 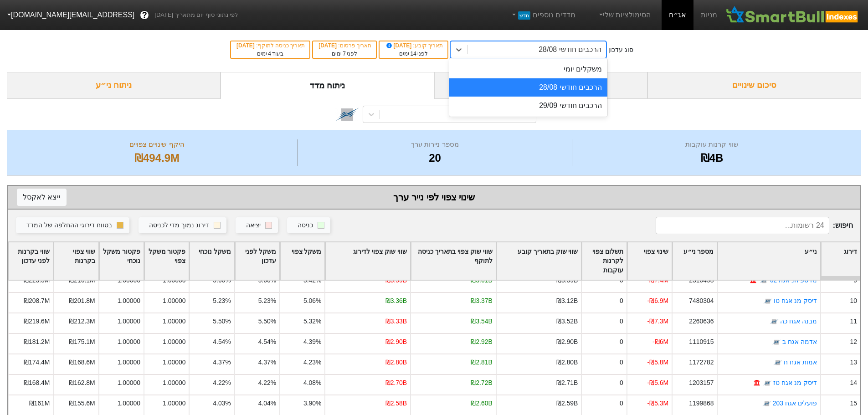 I want to click on div: ₪223.5M, so click(x=36, y=280).